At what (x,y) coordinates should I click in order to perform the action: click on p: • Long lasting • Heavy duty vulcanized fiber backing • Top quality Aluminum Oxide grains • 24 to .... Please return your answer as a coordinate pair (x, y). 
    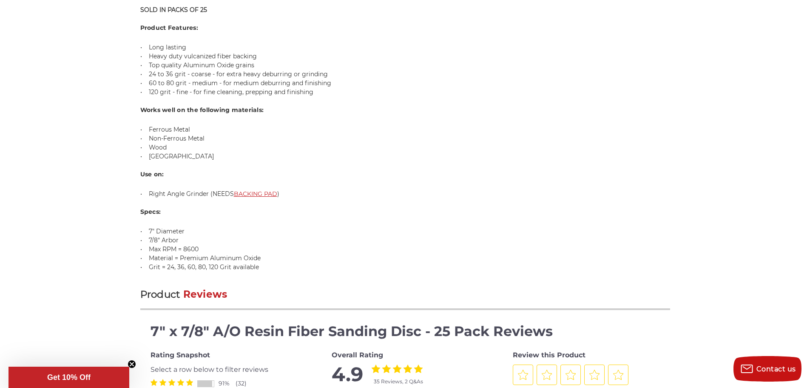
    Looking at the image, I should click on (405, 70).